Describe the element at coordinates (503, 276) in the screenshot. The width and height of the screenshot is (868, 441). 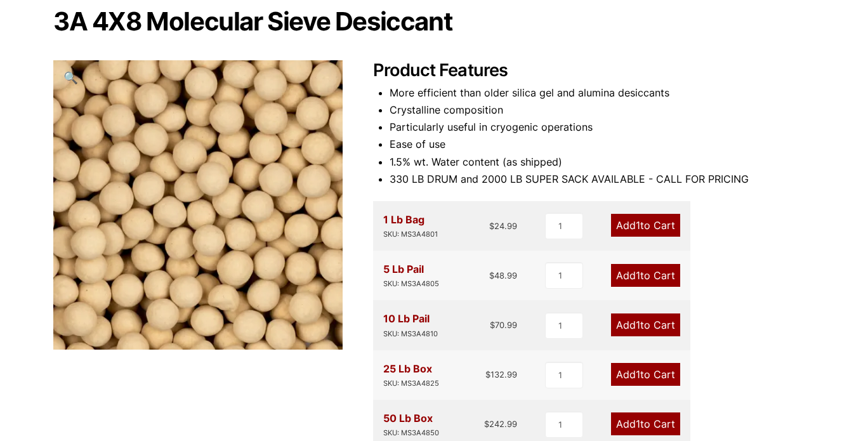
I see `bdi: 48.99` at that location.